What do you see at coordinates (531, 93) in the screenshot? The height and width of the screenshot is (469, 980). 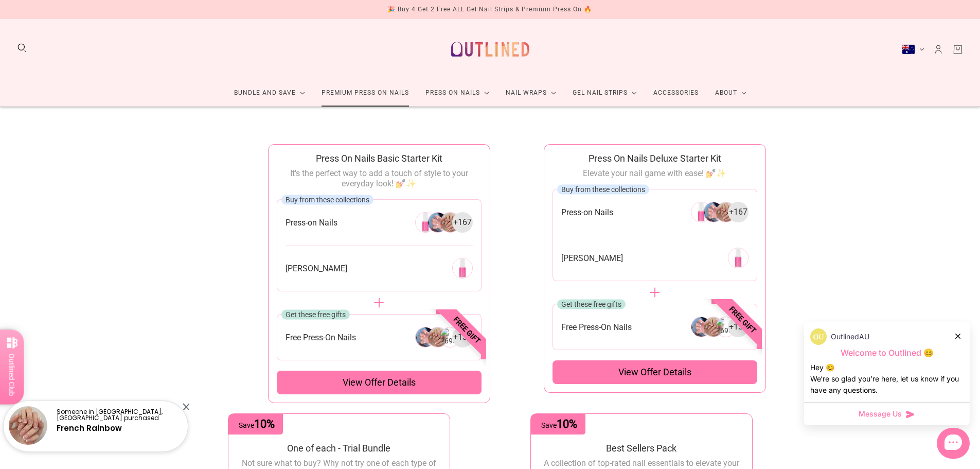 I see `a: Nail Wraps` at bounding box center [531, 93].